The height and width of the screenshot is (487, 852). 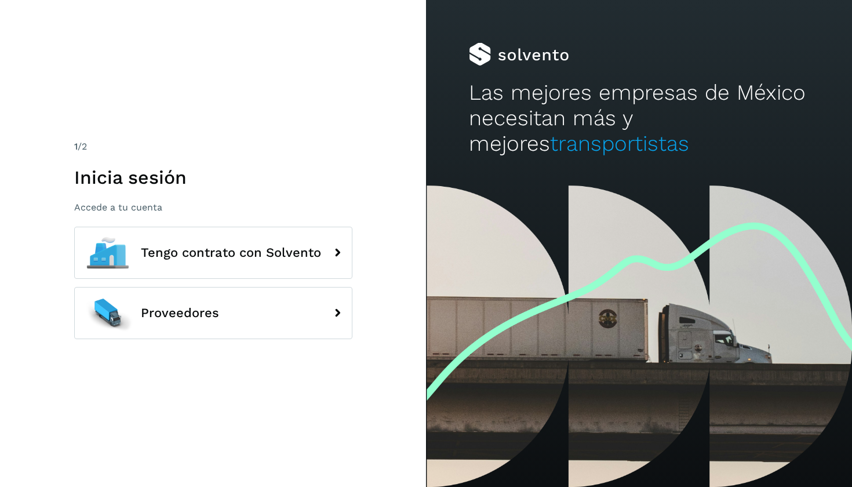 I want to click on p: Accede a tu cuenta, so click(x=213, y=207).